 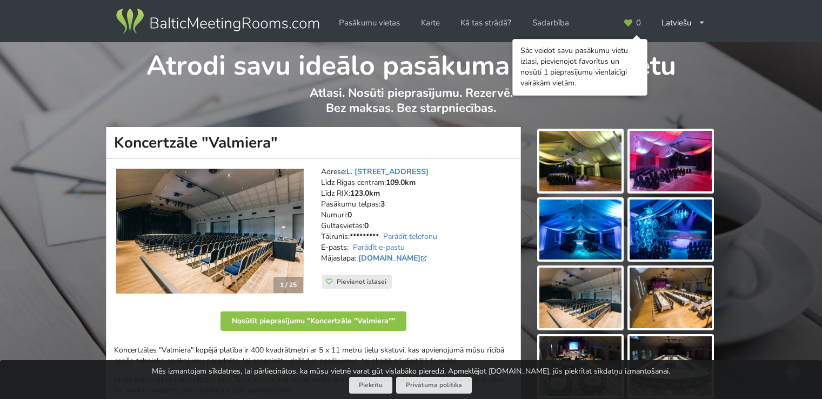 What do you see at coordinates (486, 23) in the screenshot?
I see `a: Kā tas strādā?` at bounding box center [486, 23].